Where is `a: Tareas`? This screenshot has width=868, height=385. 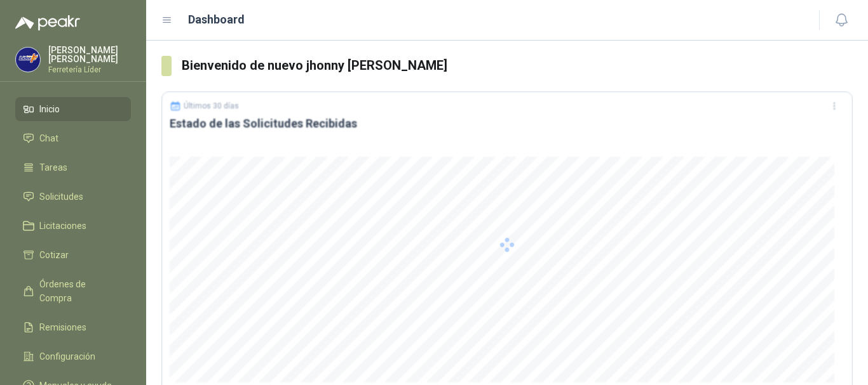 a: Tareas is located at coordinates (73, 168).